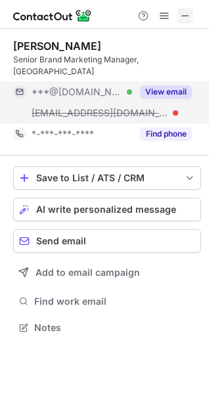 The height and width of the screenshot is (419, 209). Describe the element at coordinates (61, 241) in the screenshot. I see `span: Send email` at that location.